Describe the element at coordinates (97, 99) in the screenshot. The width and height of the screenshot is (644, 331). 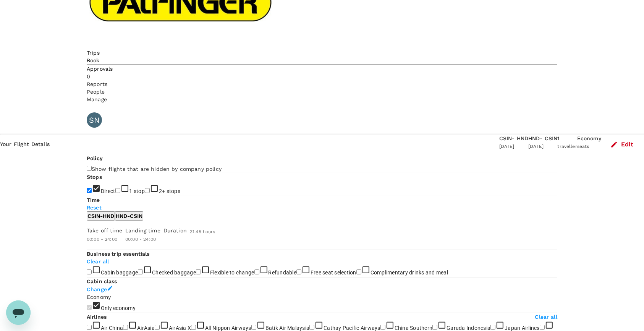
I see `span: Manage` at that location.